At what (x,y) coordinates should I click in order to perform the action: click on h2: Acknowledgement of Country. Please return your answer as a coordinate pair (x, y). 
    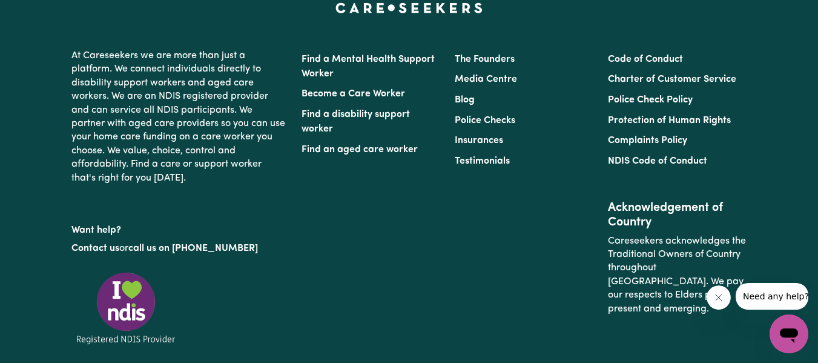
    Looking at the image, I should click on (677, 215).